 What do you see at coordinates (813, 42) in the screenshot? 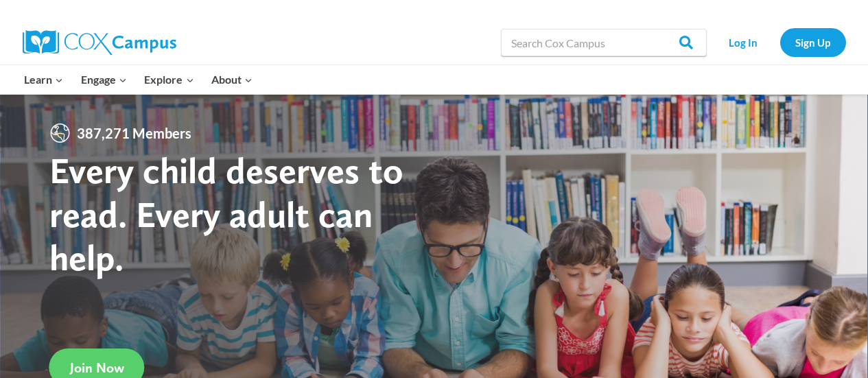
I see `a: Sign Up` at bounding box center [813, 42].